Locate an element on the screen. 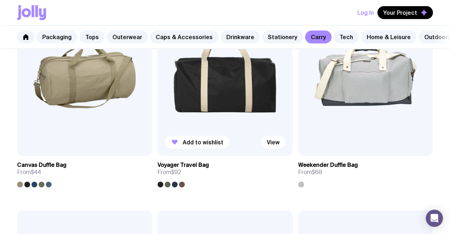 The height and width of the screenshot is (234, 450). span: $68 is located at coordinates (317, 172).